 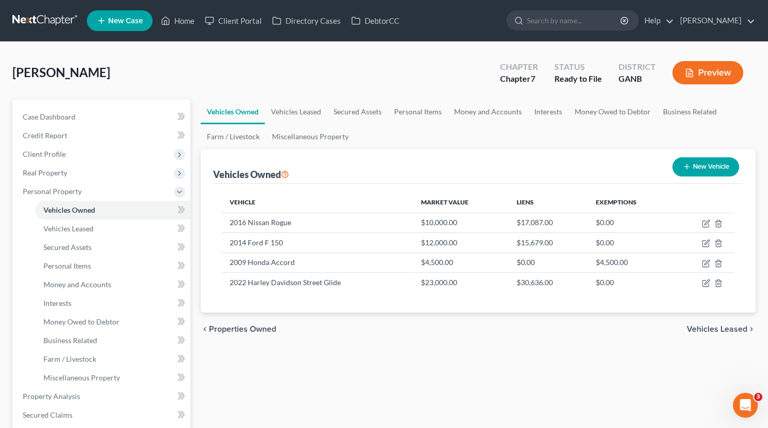 I want to click on span: Properties Owned, so click(x=243, y=329).